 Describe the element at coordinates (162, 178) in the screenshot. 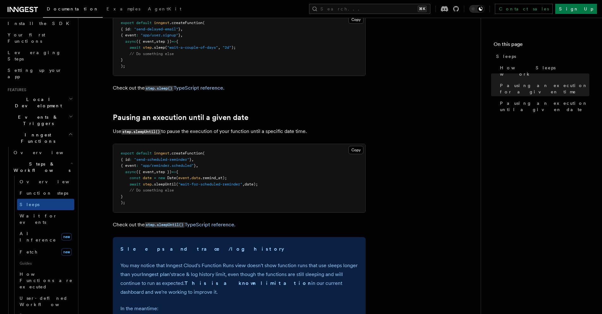

I see `span: new` at that location.